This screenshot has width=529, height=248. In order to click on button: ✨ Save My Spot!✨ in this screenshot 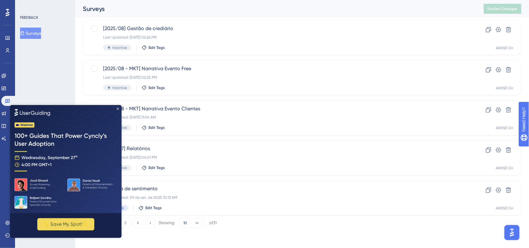, I will do `click(56, 119)`.